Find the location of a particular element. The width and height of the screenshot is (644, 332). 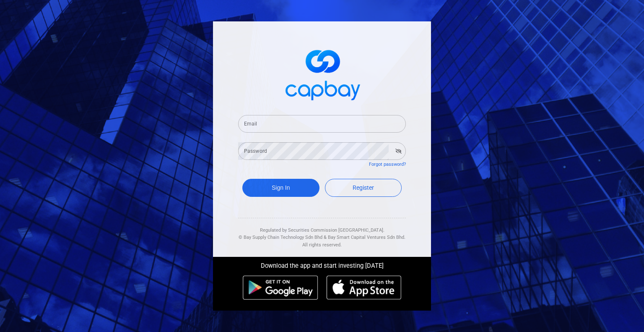

img: logo is located at coordinates (322, 74).